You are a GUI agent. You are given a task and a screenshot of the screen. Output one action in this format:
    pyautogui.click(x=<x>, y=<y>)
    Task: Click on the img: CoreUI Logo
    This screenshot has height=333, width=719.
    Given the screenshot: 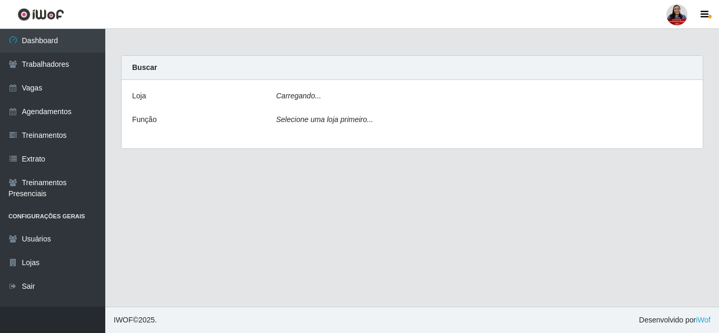 What is the action you would take?
    pyautogui.click(x=41, y=14)
    